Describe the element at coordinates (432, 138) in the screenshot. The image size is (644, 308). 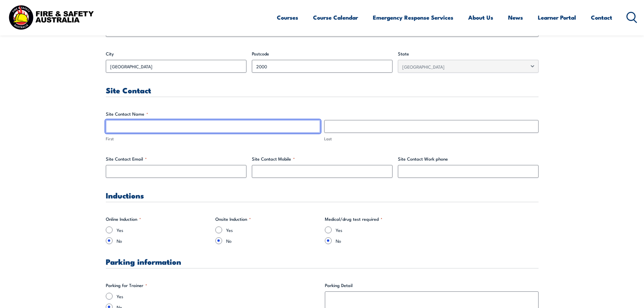
I see `label: Last` at that location.